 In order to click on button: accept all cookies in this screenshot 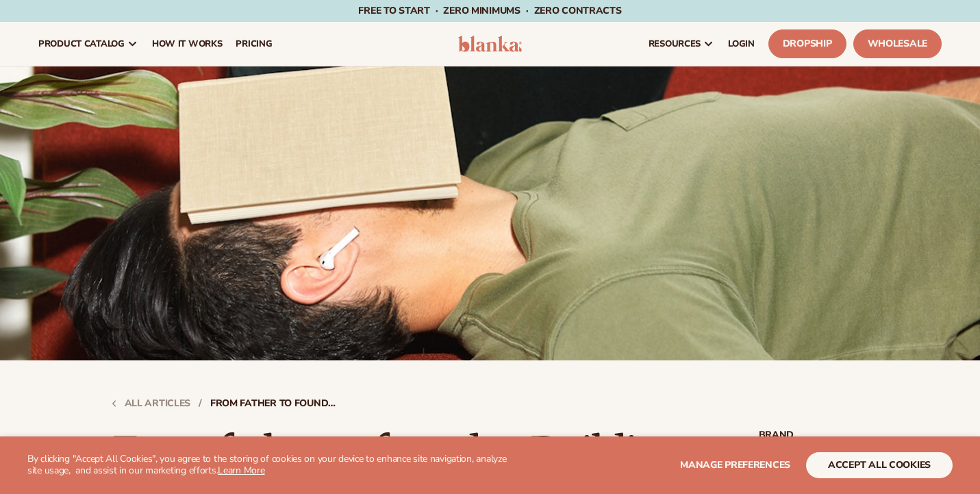, I will do `click(879, 465)`.